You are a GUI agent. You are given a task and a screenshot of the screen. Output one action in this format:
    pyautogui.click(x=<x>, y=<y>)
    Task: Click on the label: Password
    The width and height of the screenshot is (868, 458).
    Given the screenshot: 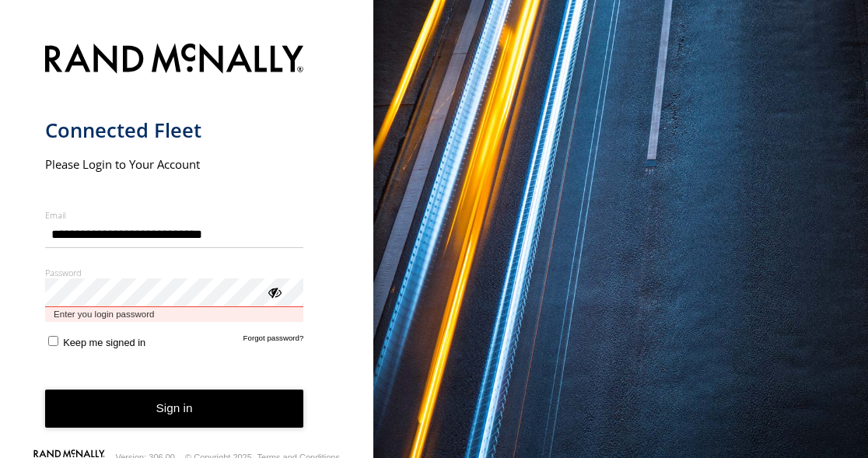 What is the action you would take?
    pyautogui.click(x=174, y=272)
    